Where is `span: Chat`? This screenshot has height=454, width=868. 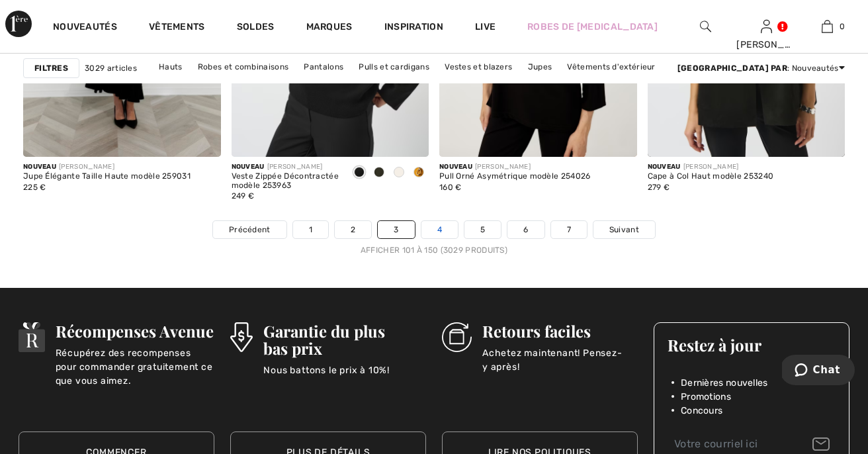
span: Chat is located at coordinates (44, 15).